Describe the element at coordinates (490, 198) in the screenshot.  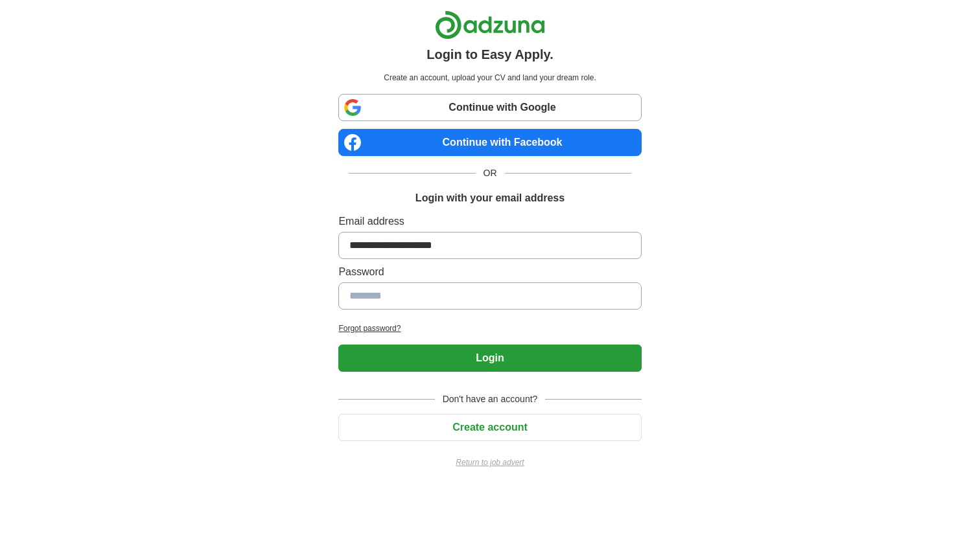
I see `h1: Login with your email address` at that location.